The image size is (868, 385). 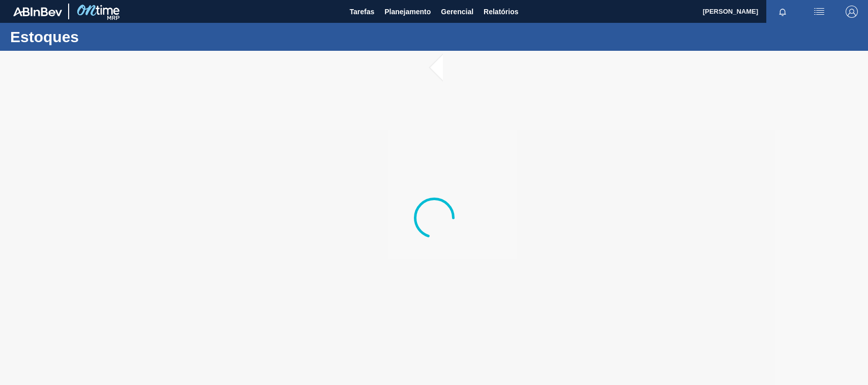 I want to click on span: Tarefas, so click(x=362, y=11).